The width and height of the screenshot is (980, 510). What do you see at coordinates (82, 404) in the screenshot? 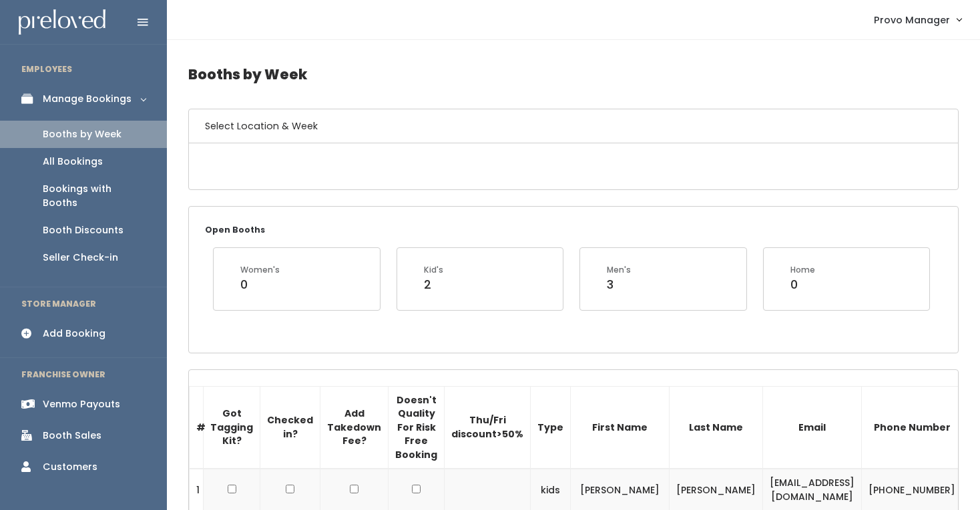
I see `div: Venmo Payouts` at bounding box center [82, 404].